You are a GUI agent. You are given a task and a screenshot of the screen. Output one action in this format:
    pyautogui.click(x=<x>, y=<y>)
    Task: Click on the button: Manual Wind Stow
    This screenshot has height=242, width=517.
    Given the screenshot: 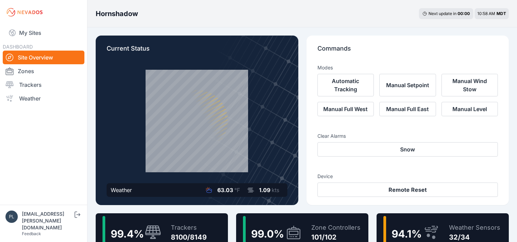 What is the action you would take?
    pyautogui.click(x=470, y=85)
    